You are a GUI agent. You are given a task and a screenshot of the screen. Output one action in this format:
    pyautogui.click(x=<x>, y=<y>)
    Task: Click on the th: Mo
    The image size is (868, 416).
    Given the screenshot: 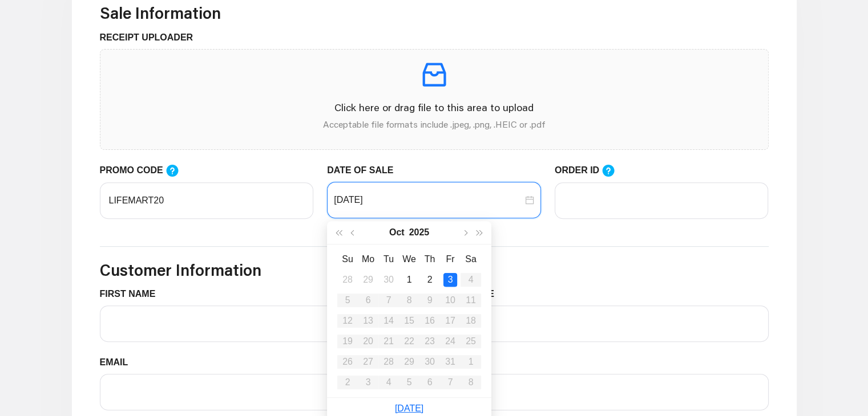 What is the action you would take?
    pyautogui.click(x=368, y=260)
    